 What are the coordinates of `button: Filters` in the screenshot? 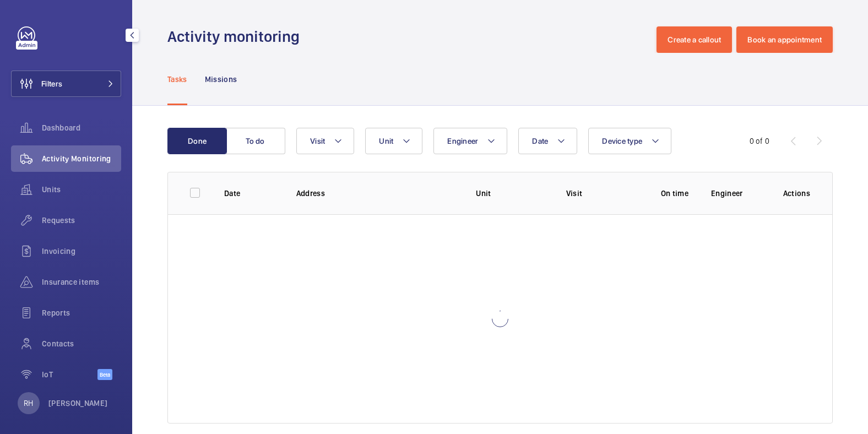 It's located at (66, 84).